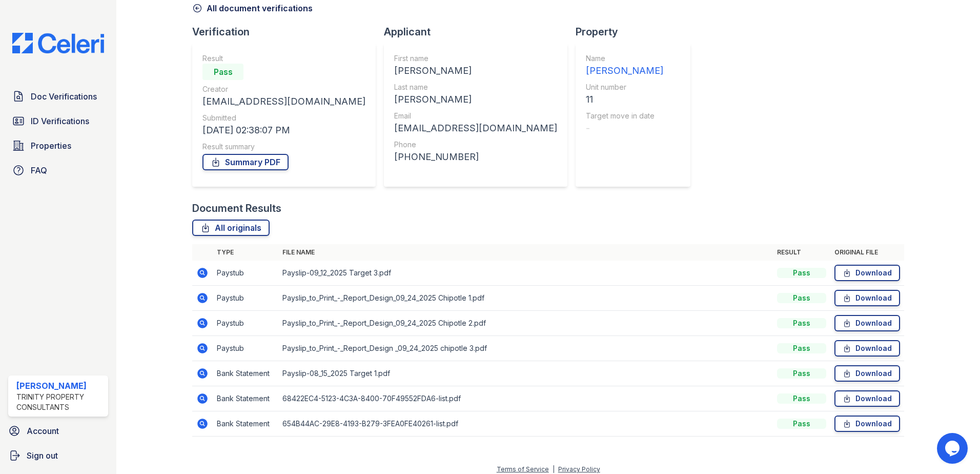 The width and height of the screenshot is (980, 474). What do you see at coordinates (58, 97) in the screenshot?
I see `a: Doc Verifications` at bounding box center [58, 97].